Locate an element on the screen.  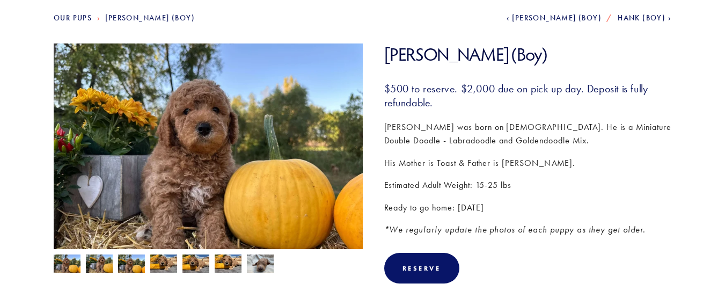
p: Estimated Adult Weight: 15-25 lbs is located at coordinates (528, 185).